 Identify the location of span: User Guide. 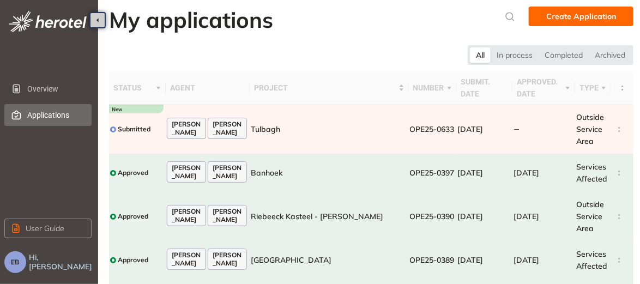
(45, 229).